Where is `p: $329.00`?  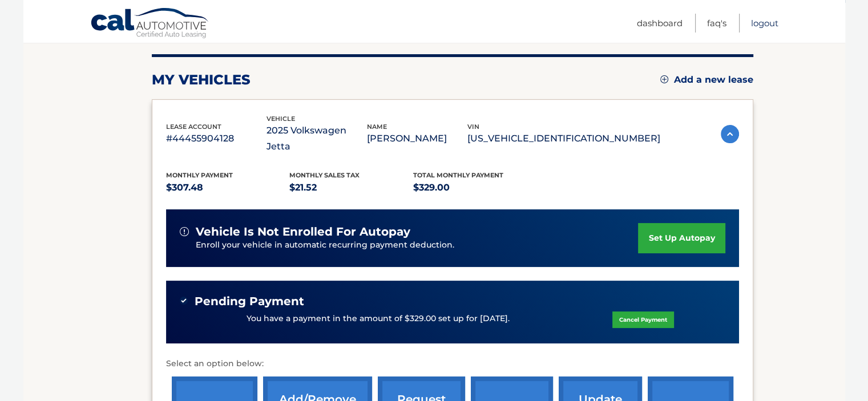
p: $329.00 is located at coordinates (475, 188).